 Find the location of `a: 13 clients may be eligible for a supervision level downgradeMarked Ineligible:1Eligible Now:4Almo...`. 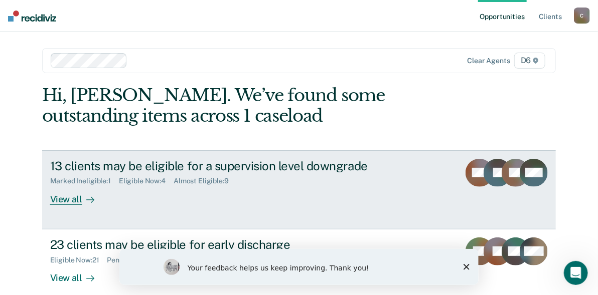

a: 13 clients may be eligible for a supervision level downgradeMarked Ineligible:1Eligible Now:4Almo... is located at coordinates (299, 190).